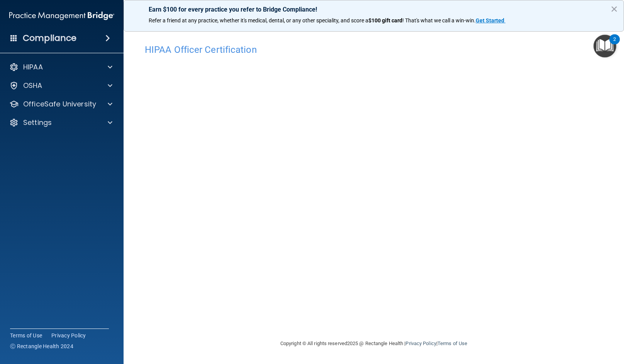 This screenshot has width=624, height=364. What do you see at coordinates (385, 20) in the screenshot?
I see `strong: $100 gift card` at bounding box center [385, 20].